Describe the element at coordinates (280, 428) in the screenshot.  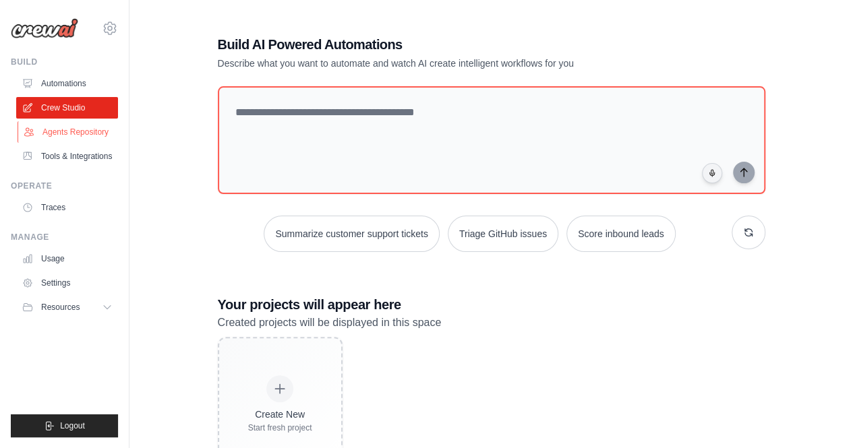
I see `div: Start fresh project` at that location.